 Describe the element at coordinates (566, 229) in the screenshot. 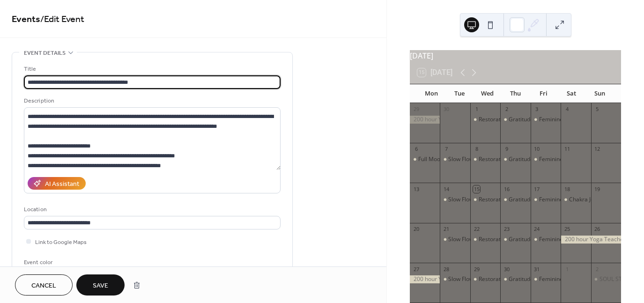

I see `div: 25` at that location.